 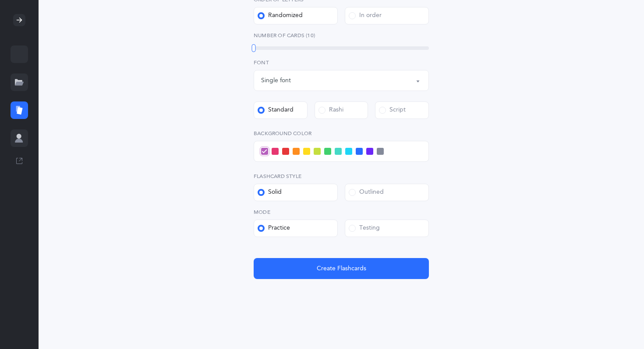 What do you see at coordinates (341, 269) in the screenshot?
I see `button: Create Flashcards` at bounding box center [341, 269].